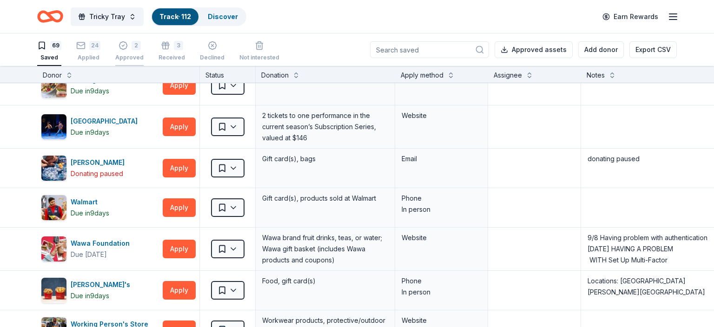 This screenshot has height=327, width=714. I want to click on div: Saved, so click(49, 58).